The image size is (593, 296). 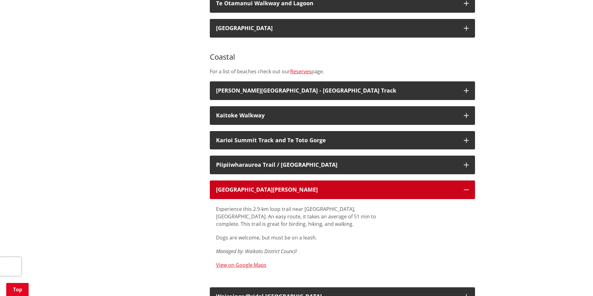 What do you see at coordinates (337, 3) in the screenshot?
I see `h3: Te Otamanui Walkway and Lagoon` at bounding box center [337, 3].